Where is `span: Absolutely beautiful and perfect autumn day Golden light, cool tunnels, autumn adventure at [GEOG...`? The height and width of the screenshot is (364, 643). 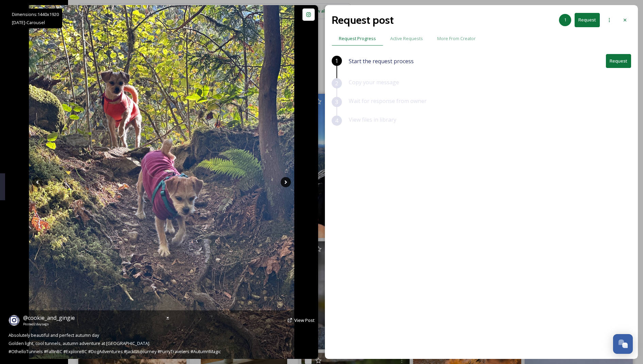
span: Absolutely beautiful and perfect autumn day Golden light, cool tunnels, autumn adventure at [GEOG... is located at coordinates (115, 343).